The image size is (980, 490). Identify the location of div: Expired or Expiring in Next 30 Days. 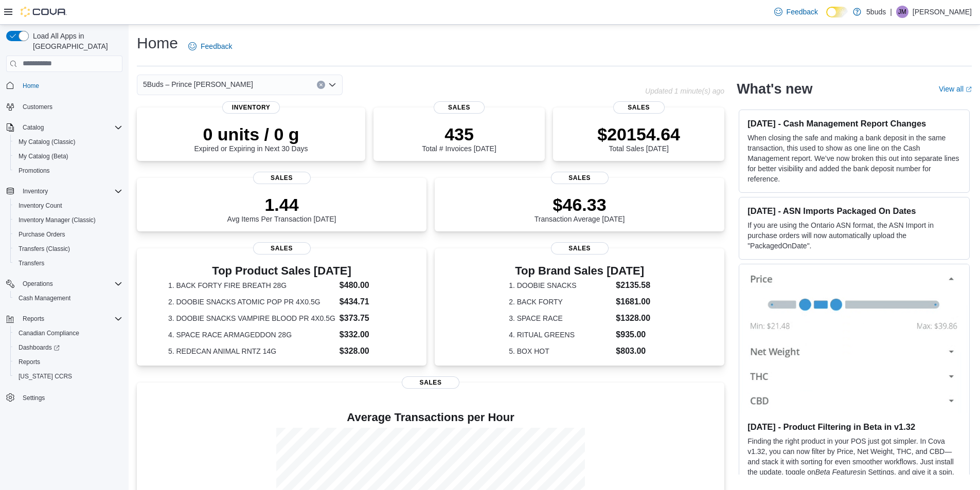
(251, 138).